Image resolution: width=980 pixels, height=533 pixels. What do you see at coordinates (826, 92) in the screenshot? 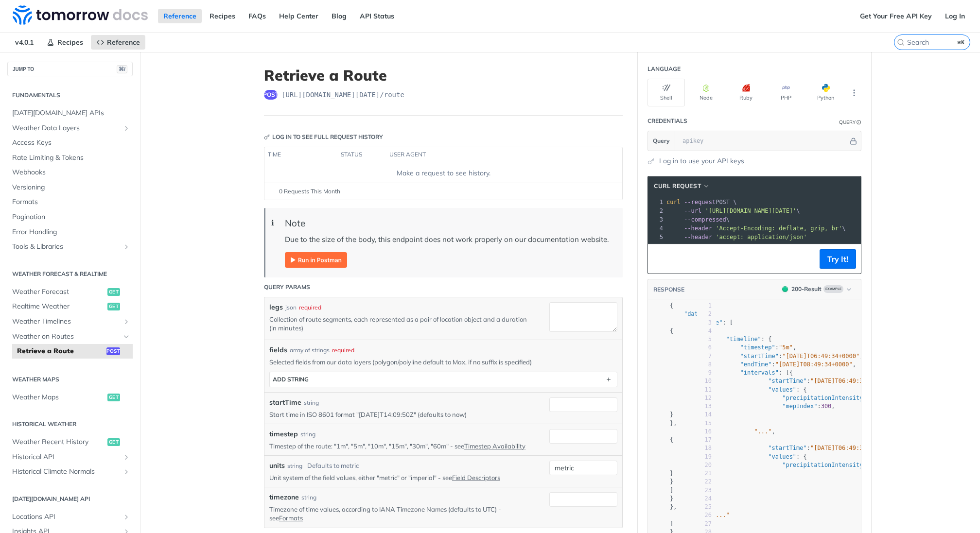
I see `button: Python` at bounding box center [826, 92].